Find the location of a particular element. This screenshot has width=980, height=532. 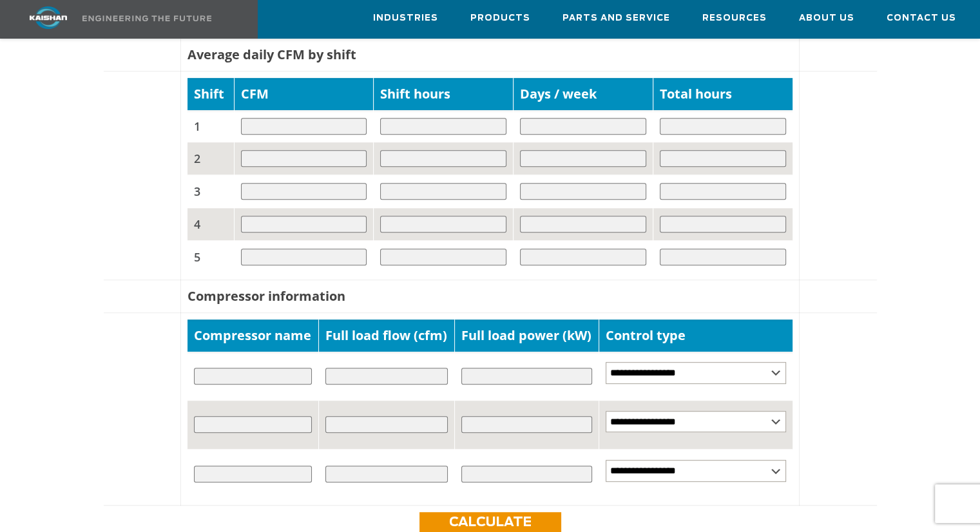

img: Engineering the future is located at coordinates (147, 18).